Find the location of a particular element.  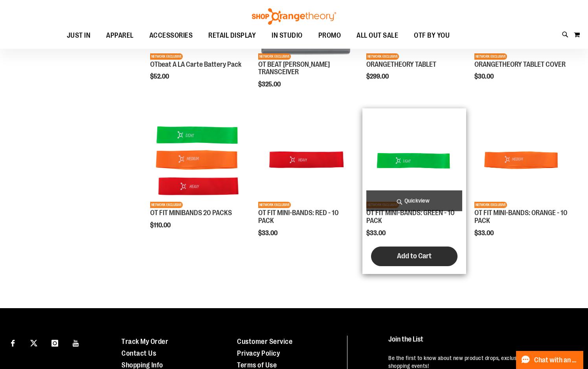

a: Visit our Youtube page is located at coordinates (76, 342).